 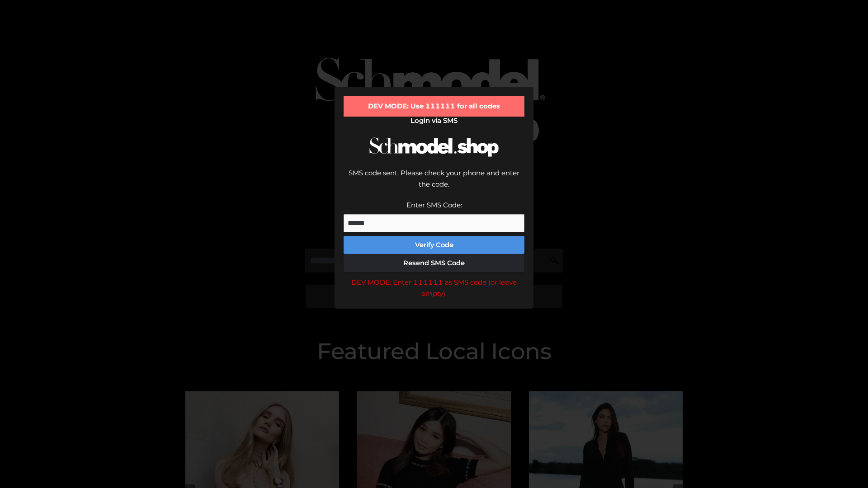 What do you see at coordinates (434, 245) in the screenshot?
I see `button: Verify Code` at bounding box center [434, 245].